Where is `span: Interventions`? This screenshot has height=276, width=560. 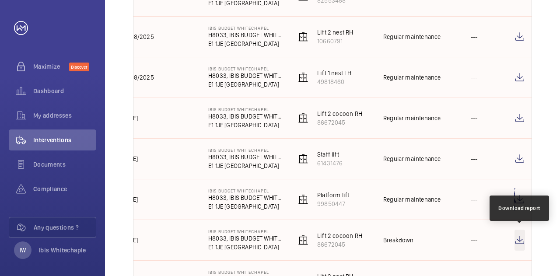 span: Interventions is located at coordinates (65, 140).